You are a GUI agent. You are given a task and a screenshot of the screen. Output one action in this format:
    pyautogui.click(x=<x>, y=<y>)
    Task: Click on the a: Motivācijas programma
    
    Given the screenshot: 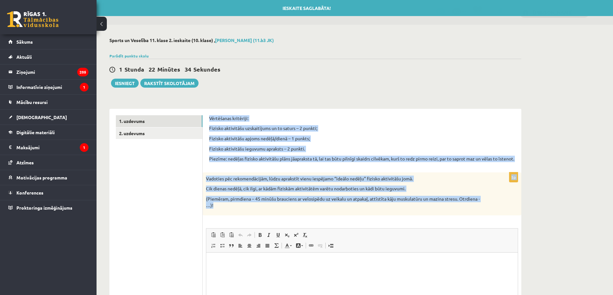 What is the action you would take?
    pyautogui.click(x=48, y=178)
    